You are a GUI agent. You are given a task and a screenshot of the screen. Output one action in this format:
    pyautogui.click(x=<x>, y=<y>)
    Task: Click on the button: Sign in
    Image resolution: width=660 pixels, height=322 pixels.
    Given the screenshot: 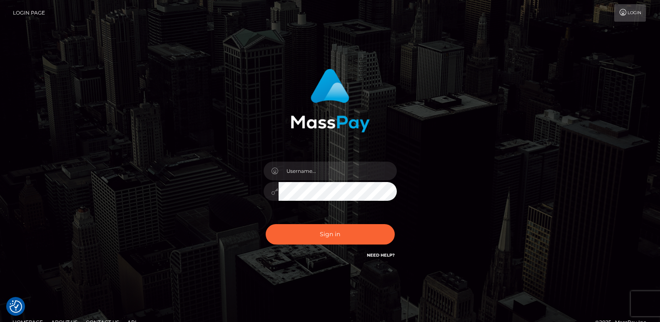 What is the action you would take?
    pyautogui.click(x=330, y=234)
    